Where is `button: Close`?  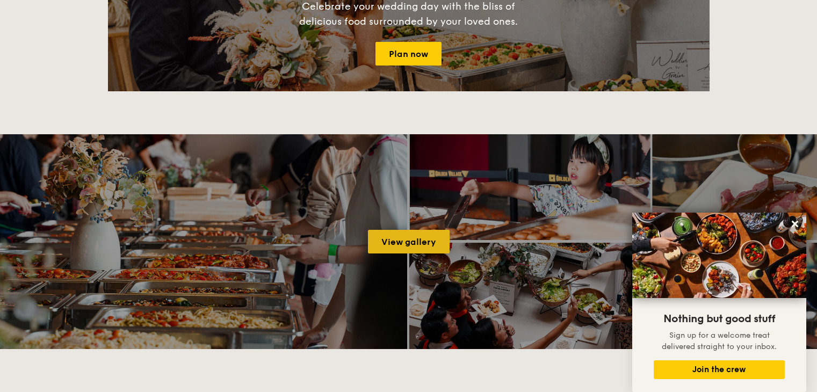 button: Close is located at coordinates (795, 224).